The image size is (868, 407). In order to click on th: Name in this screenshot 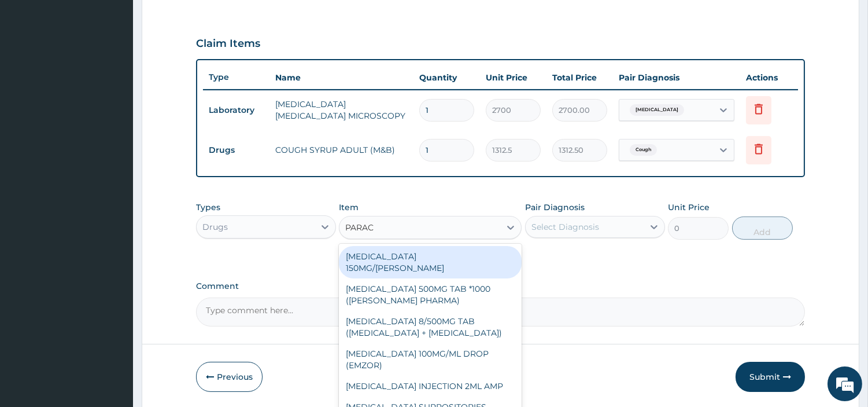, I will do `click(341, 78)`.